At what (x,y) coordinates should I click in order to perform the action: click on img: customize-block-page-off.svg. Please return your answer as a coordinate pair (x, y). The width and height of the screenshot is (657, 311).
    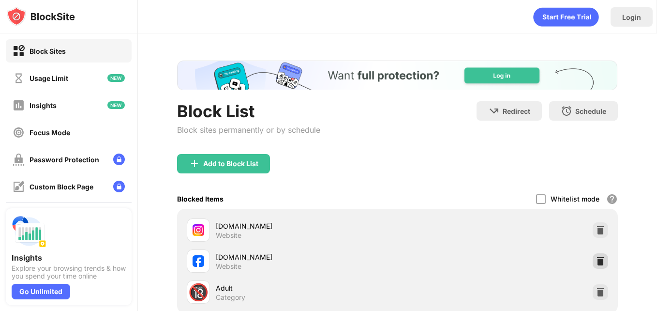
    Looking at the image, I should click on (18, 186).